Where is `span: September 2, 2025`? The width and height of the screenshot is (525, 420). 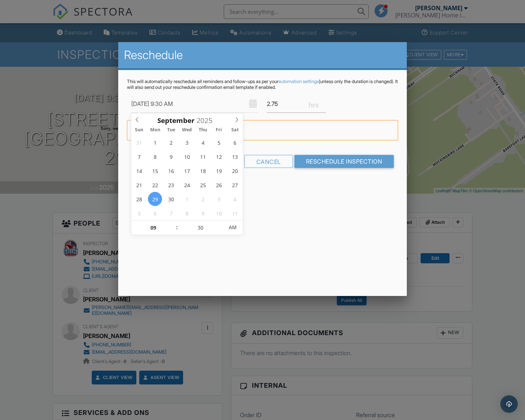 span: September 2, 2025 is located at coordinates (171, 142).